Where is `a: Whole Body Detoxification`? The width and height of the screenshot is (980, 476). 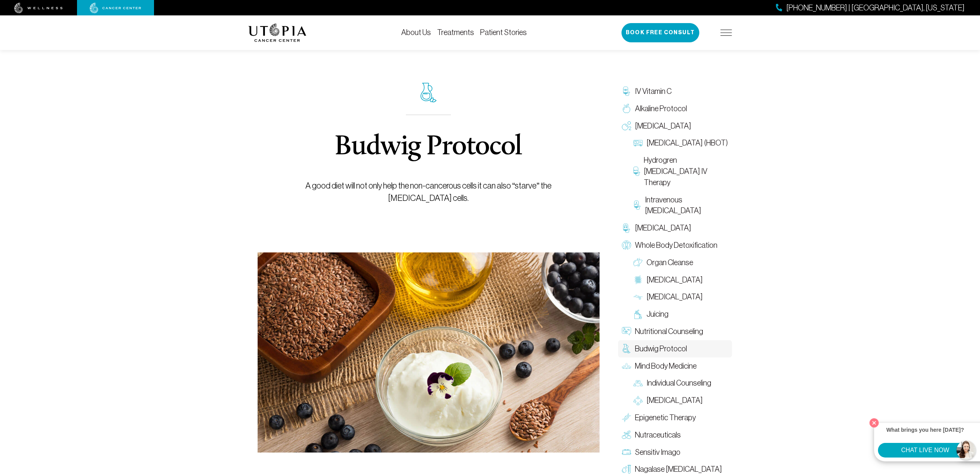 a: Whole Body Detoxification is located at coordinates (674, 245).